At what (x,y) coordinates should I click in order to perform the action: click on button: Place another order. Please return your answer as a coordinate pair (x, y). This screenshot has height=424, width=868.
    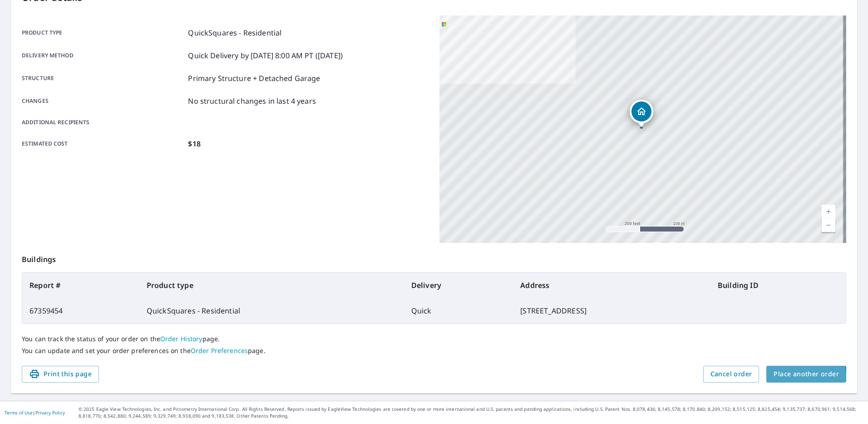
    Looking at the image, I should click on (806, 374).